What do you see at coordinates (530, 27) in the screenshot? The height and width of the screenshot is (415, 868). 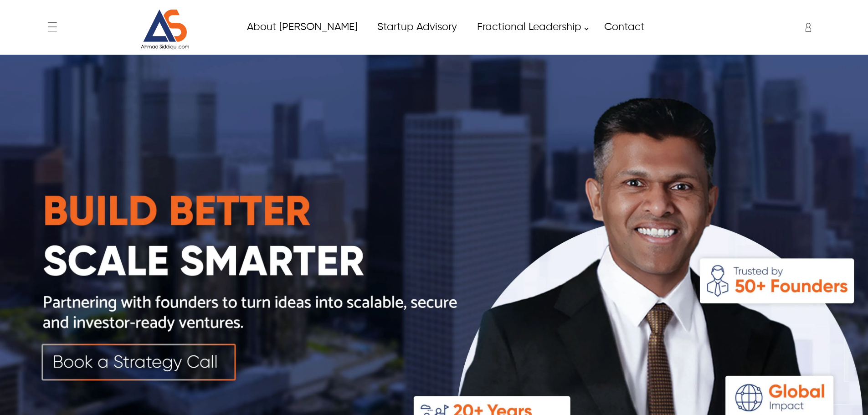 I see `a: Fractional Leadership` at bounding box center [530, 27].